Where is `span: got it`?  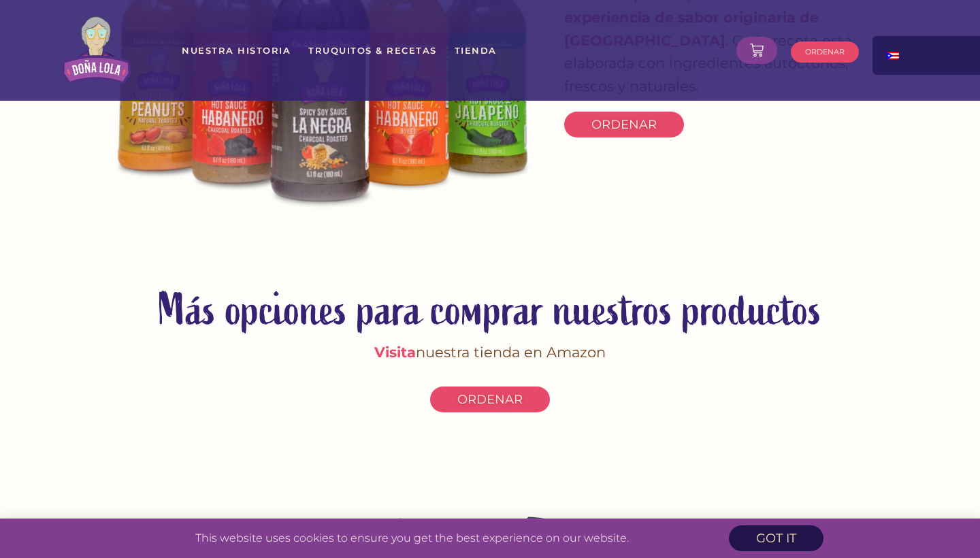
span: got it is located at coordinates (776, 538).